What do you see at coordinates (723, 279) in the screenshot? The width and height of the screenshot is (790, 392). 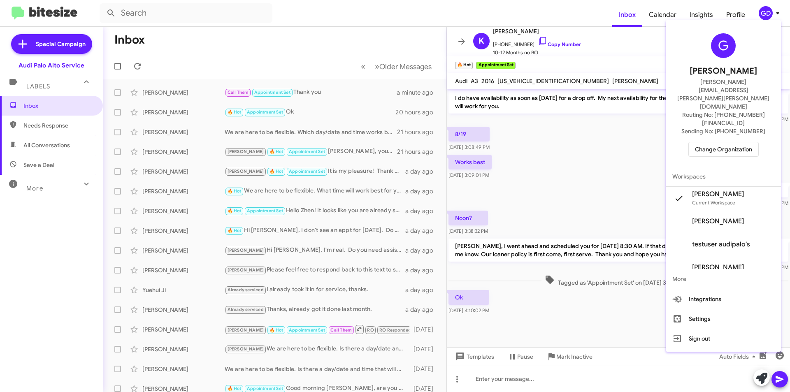 I see `span: More` at bounding box center [723, 279].